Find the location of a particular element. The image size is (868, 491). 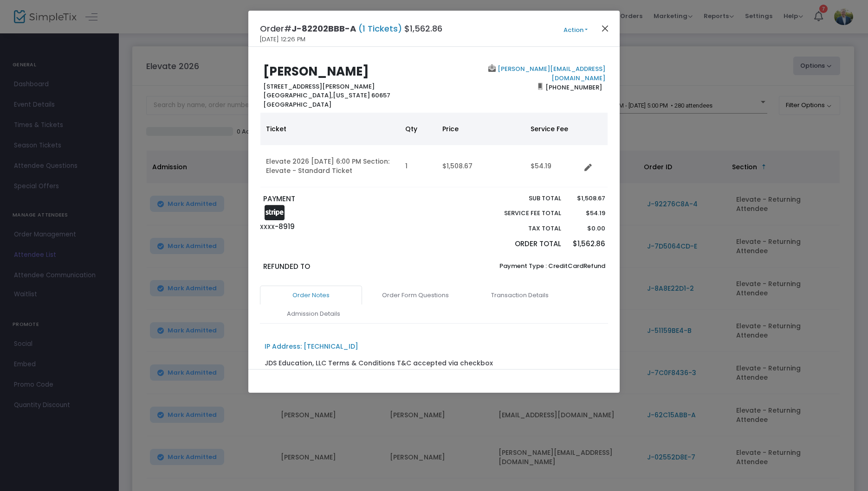

p: PAYMENT is located at coordinates (346, 199).